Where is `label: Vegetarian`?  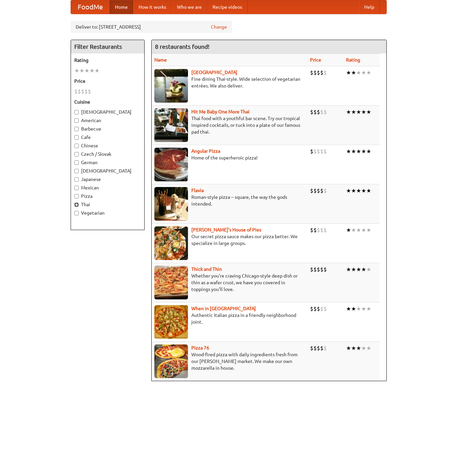
label: Vegetarian is located at coordinates (107, 213).